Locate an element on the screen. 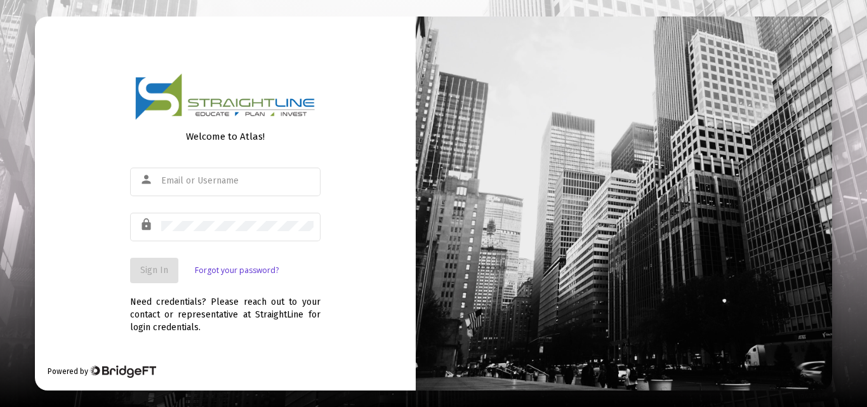 This screenshot has height=407, width=867. div: Powered by is located at coordinates (102, 371).